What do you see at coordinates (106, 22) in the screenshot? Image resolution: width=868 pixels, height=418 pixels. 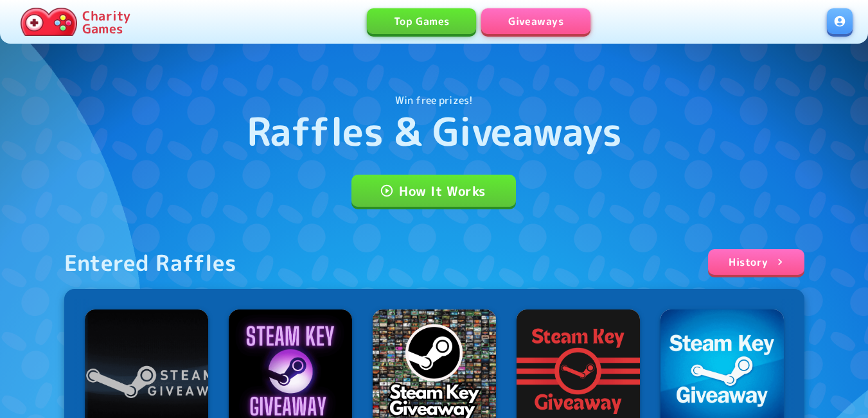 I see `p: Charity Games` at bounding box center [106, 22].